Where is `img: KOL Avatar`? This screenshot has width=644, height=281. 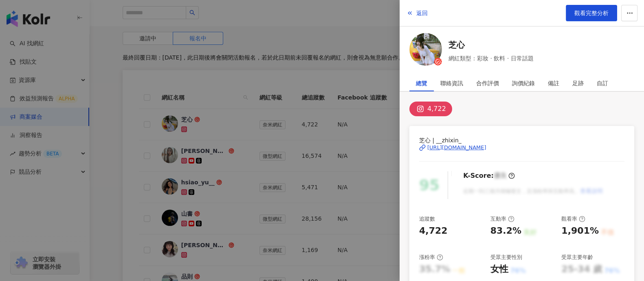
img: KOL Avatar is located at coordinates (426, 50).